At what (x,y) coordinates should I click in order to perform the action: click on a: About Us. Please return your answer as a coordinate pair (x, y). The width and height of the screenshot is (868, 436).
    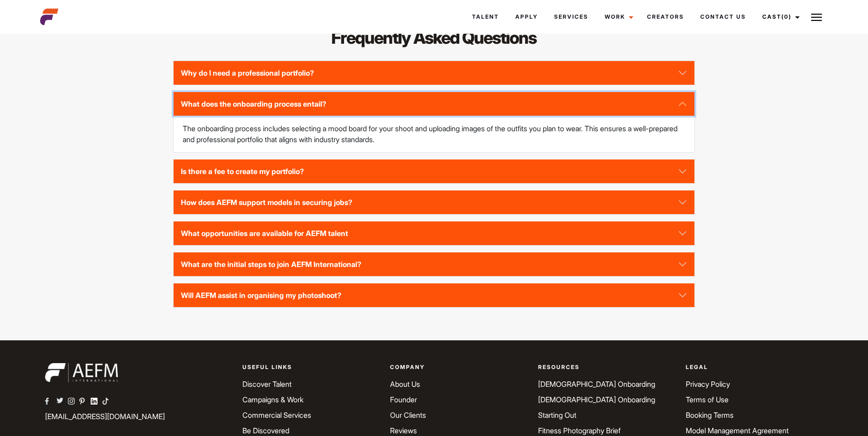
    Looking at the image, I should click on (405, 385).